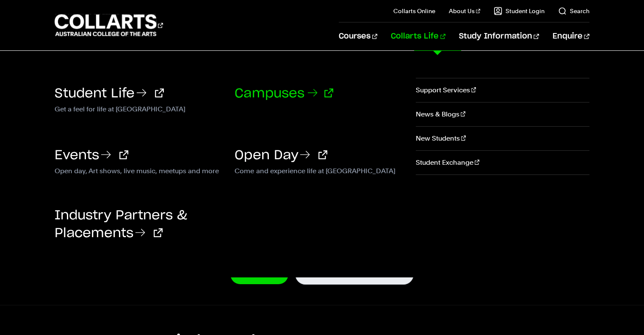 Image resolution: width=644 pixels, height=335 pixels. What do you see at coordinates (464, 11) in the screenshot?
I see `a: About Us` at bounding box center [464, 11].